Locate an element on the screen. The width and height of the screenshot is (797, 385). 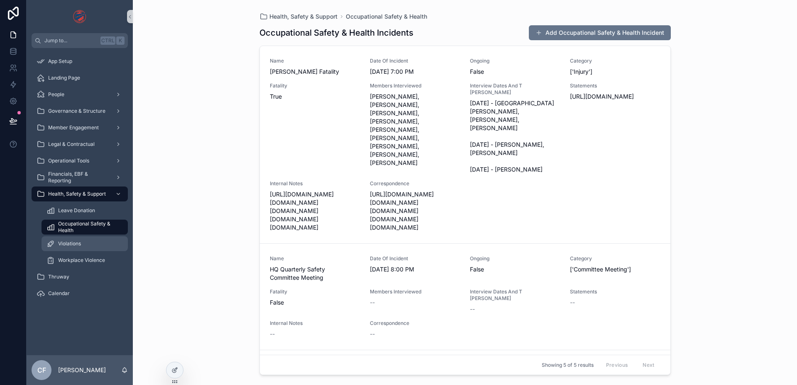
a: Legal & Contractual is located at coordinates (80, 144).